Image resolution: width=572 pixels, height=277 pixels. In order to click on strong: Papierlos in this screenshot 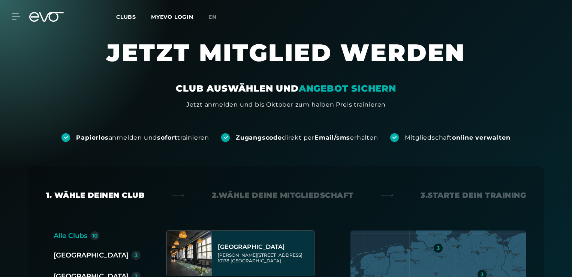, I will do `click(92, 137)`.